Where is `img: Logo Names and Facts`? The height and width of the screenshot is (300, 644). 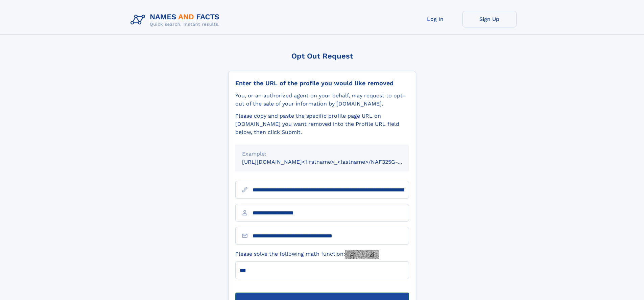 img: Logo Names and Facts is located at coordinates (176, 20).